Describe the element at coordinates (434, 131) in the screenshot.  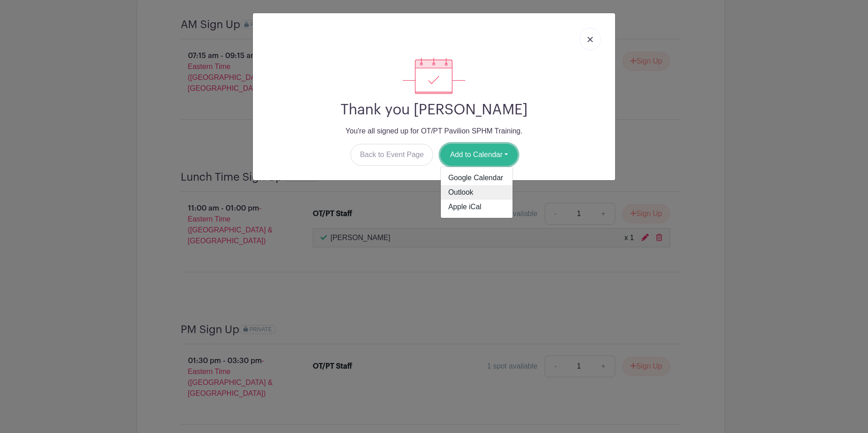
I see `p: You're all signed up for OT/PT Pavilion SPHM Training.` at that location.